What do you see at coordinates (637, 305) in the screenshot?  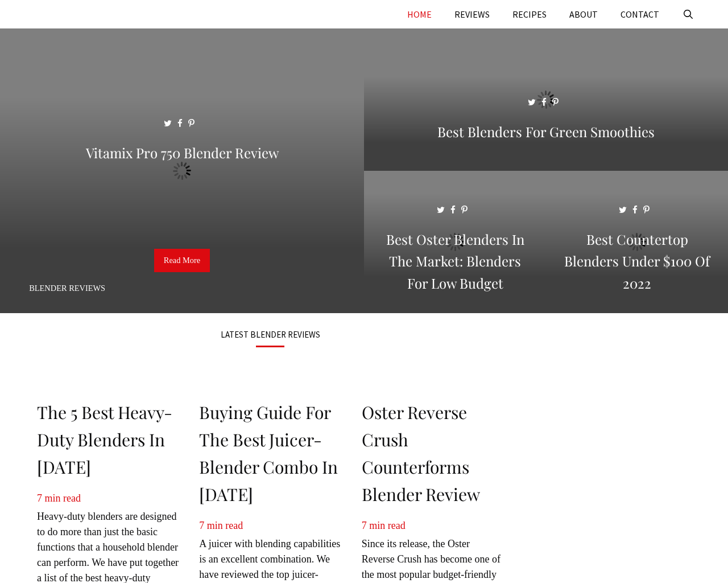 I see `a: Best Countertop Blenders Under $100 of 2022` at bounding box center [637, 305].